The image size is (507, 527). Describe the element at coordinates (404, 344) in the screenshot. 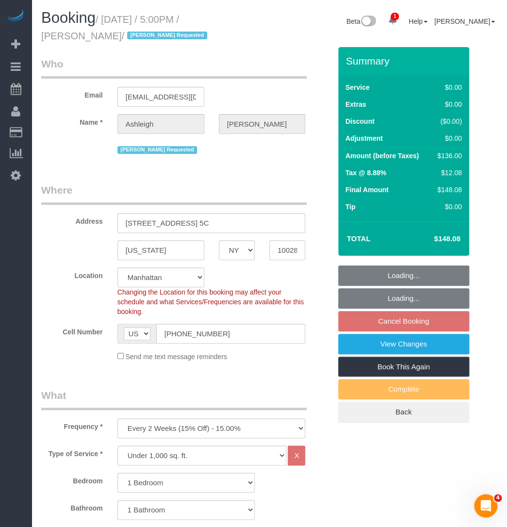

I see `a: View Changes` at that location.